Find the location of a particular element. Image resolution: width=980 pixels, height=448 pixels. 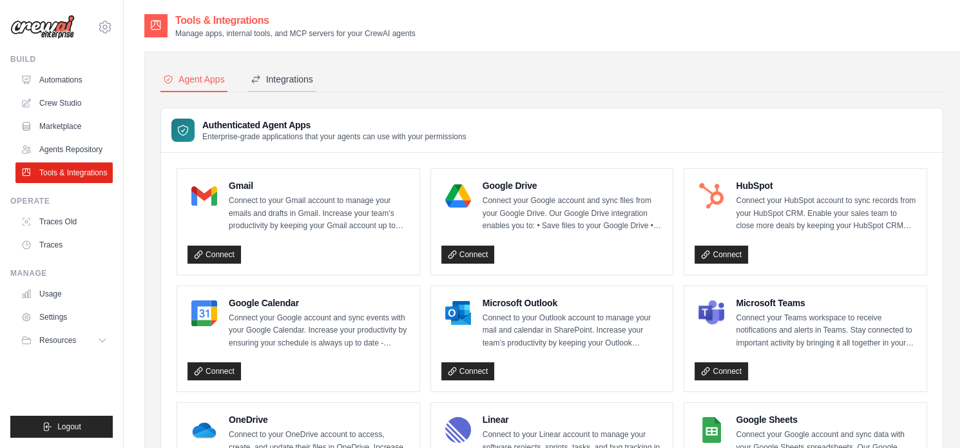

a: Crew Studio is located at coordinates (64, 103).